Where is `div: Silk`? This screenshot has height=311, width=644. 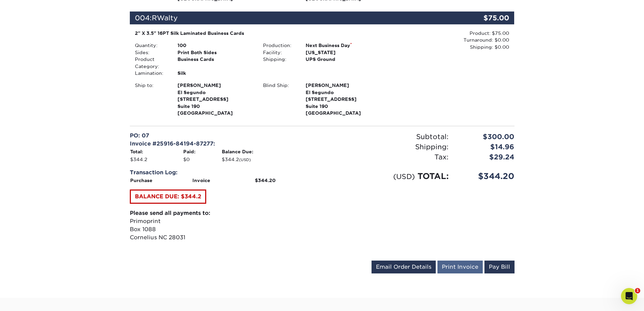 div: Silk is located at coordinates (215, 73).